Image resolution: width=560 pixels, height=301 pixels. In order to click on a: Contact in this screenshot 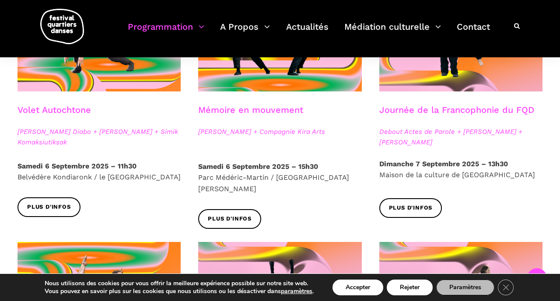, I will do `click(473, 32)`.